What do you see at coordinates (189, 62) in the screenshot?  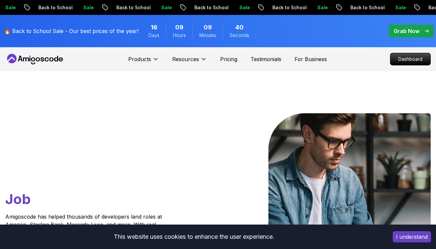 I see `button: Resources` at bounding box center [189, 62].